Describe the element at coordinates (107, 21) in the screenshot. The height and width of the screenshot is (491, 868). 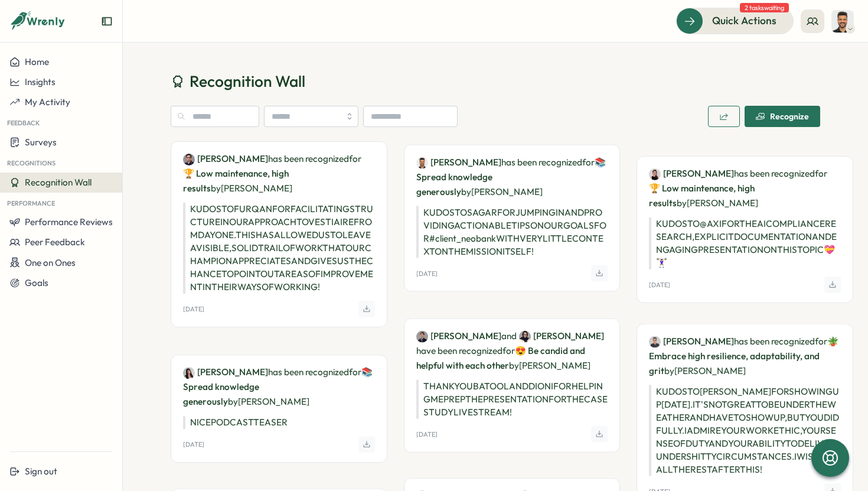
I see `button: Expand sidebar` at that location.